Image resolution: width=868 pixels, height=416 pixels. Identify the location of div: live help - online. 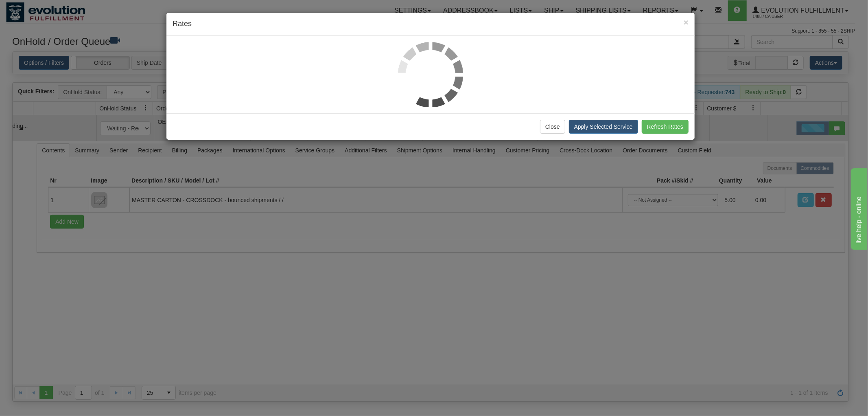
(41, 10).